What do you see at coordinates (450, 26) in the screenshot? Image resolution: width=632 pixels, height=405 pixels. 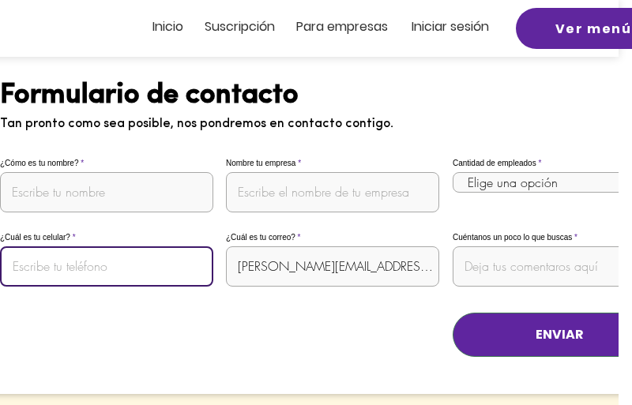 I see `span: Iniciar sesión` at bounding box center [450, 26].